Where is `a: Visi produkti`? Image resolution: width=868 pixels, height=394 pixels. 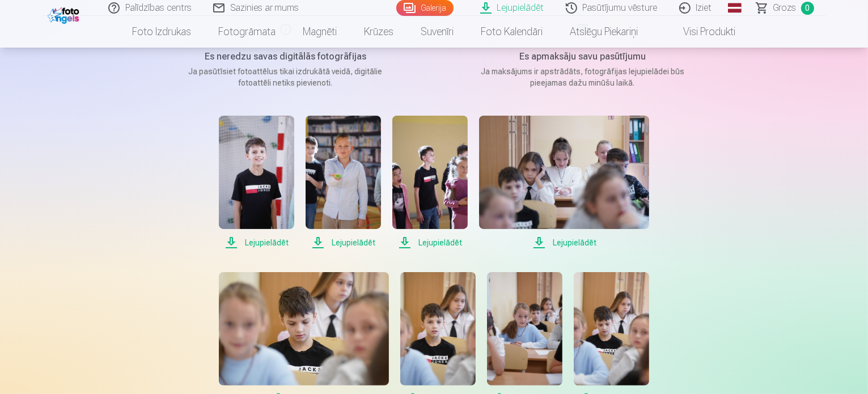 a: Visi produkti is located at coordinates (701, 32).